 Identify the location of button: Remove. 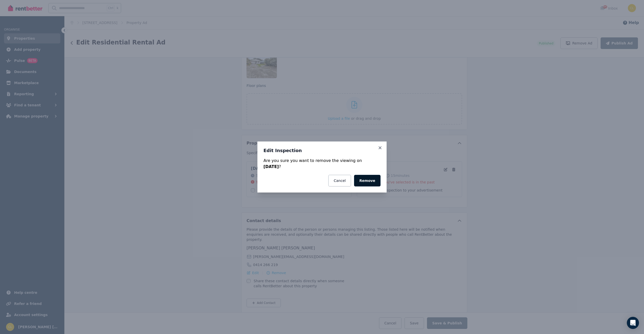
(367, 181).